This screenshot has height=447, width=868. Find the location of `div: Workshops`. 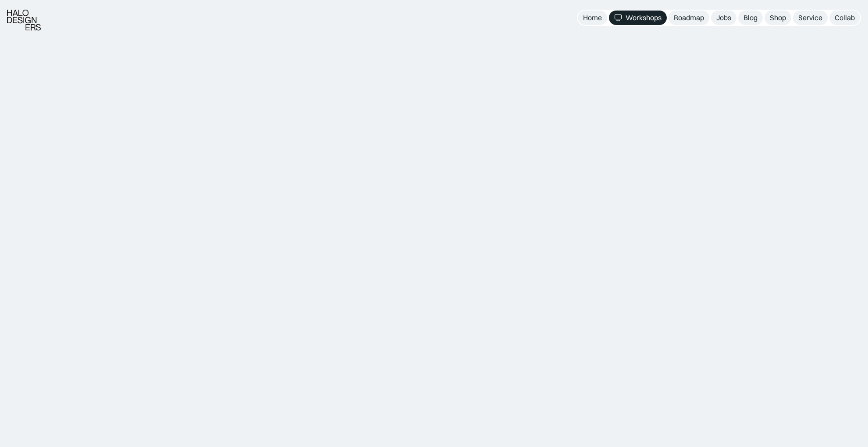

div: Workshops is located at coordinates (644, 17).